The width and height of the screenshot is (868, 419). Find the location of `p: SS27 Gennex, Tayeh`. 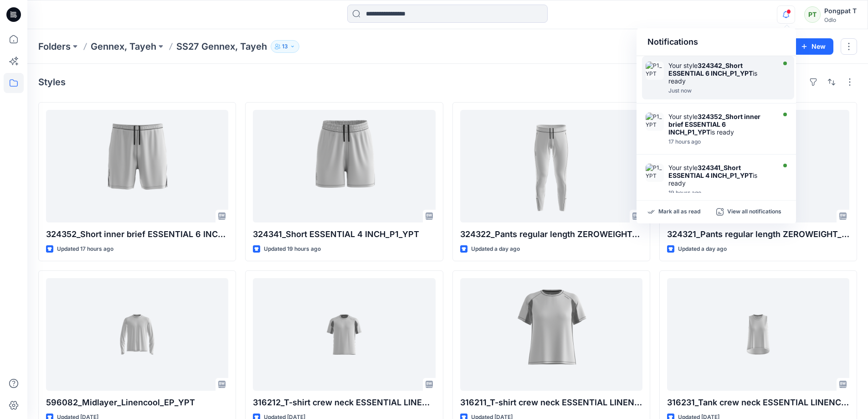

p: SS27 Gennex, Tayeh is located at coordinates (221, 46).